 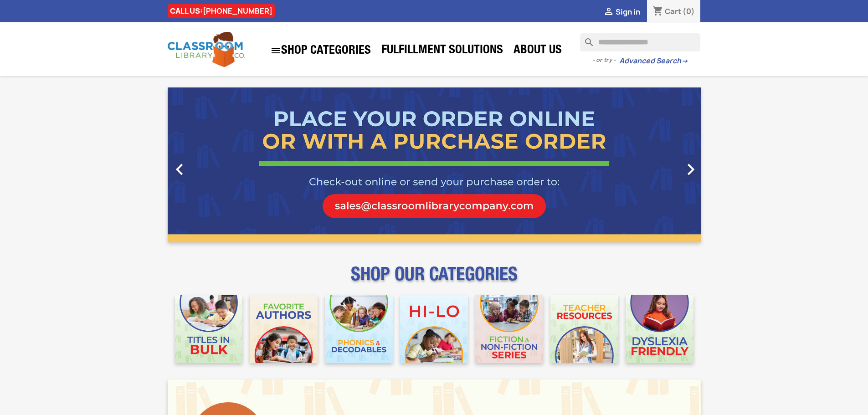 What do you see at coordinates (621, 12) in the screenshot?
I see `a:  Sign in` at bounding box center [621, 12].